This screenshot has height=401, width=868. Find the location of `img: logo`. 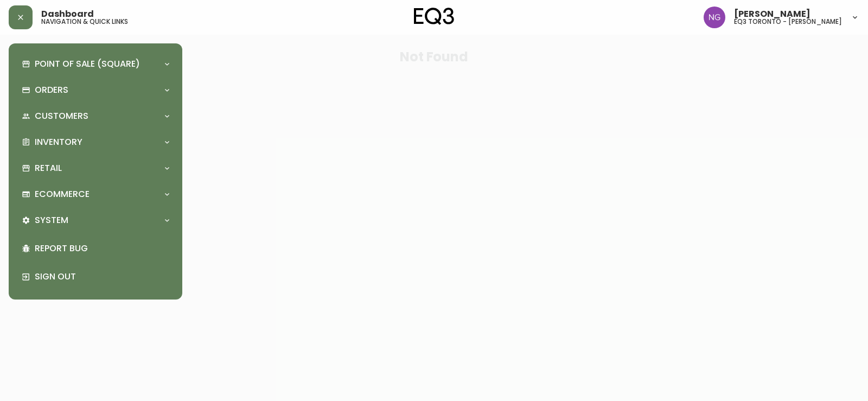

img: logo is located at coordinates (434, 16).